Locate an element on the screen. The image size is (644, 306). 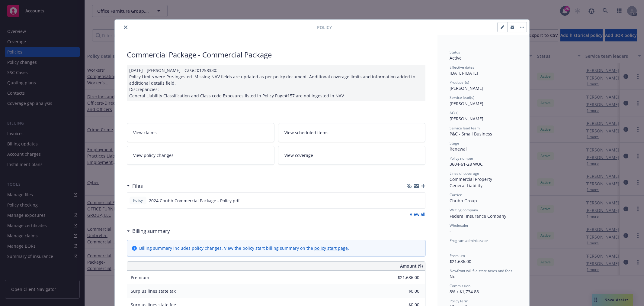
span: Surplus lines state tax is located at coordinates (153, 291).